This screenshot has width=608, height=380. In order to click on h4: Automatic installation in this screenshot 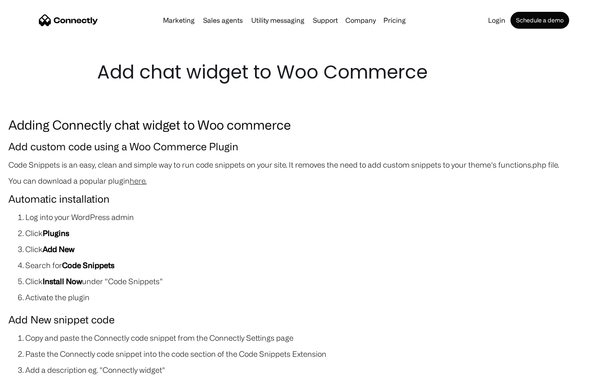, I will do `click(304, 199)`.